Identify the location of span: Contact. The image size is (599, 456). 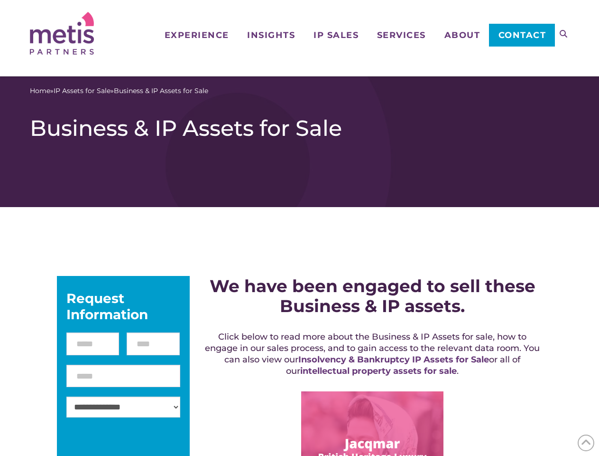
(522, 35).